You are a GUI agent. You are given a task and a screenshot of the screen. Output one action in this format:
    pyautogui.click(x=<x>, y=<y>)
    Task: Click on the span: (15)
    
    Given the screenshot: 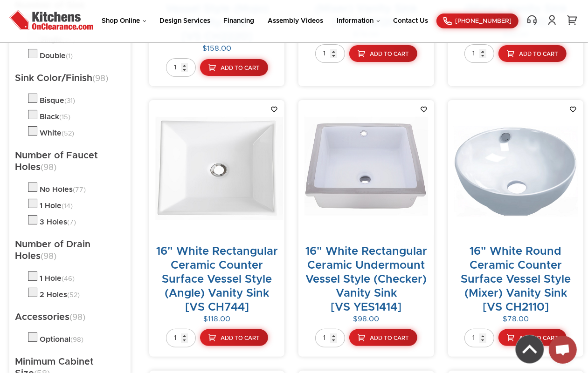 What is the action you would take?
    pyautogui.click(x=65, y=118)
    